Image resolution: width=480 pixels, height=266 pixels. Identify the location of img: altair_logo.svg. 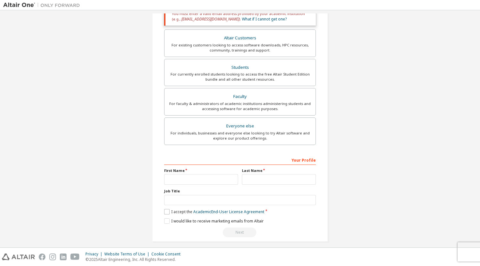
(18, 257).